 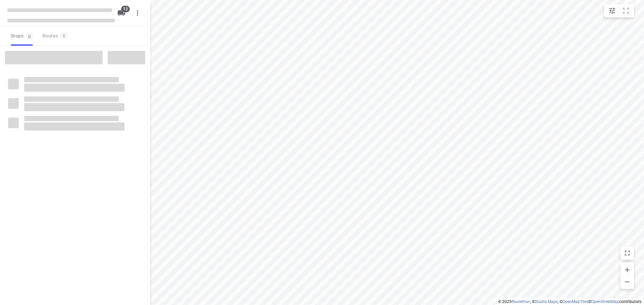 What do you see at coordinates (570, 302) in the screenshot?
I see `li: © 2025 , © , © © contributors` at bounding box center [570, 302].